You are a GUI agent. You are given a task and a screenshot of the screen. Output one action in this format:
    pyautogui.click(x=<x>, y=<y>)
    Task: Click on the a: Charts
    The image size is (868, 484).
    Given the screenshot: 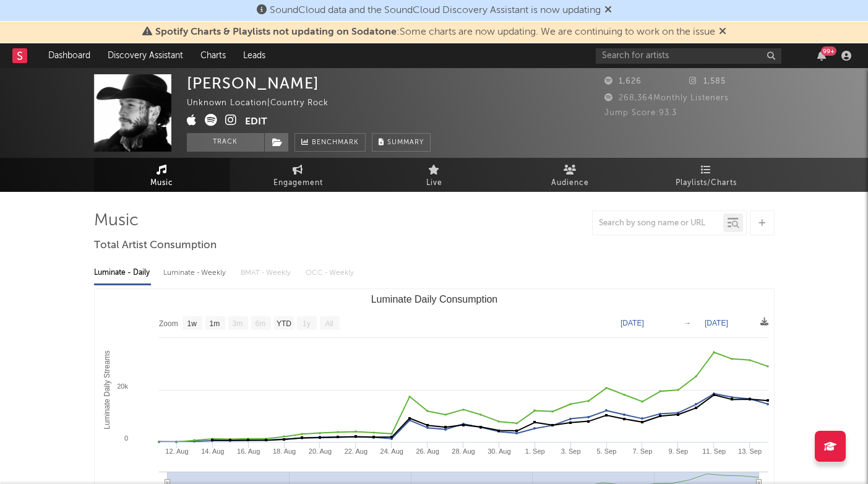 What is the action you would take?
    pyautogui.click(x=213, y=56)
    